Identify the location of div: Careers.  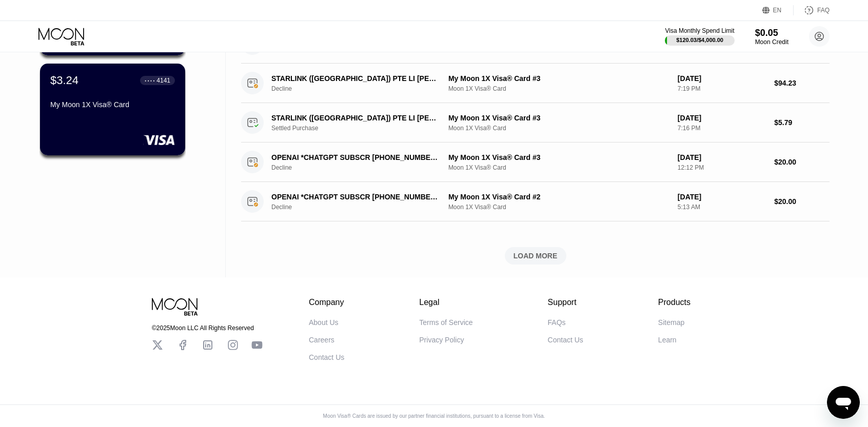
(322, 340).